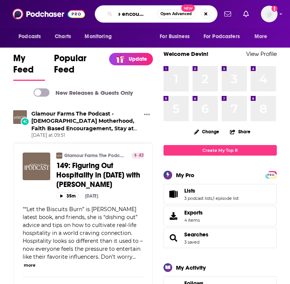 The image size is (290, 284). Describe the element at coordinates (83, 92) in the screenshot. I see `a: New Releases & Guests Only` at that location.